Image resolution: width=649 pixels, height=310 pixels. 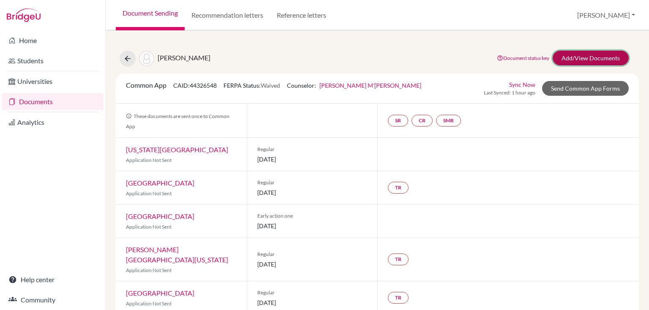 I want to click on span: CAID: 44326548, so click(x=195, y=85).